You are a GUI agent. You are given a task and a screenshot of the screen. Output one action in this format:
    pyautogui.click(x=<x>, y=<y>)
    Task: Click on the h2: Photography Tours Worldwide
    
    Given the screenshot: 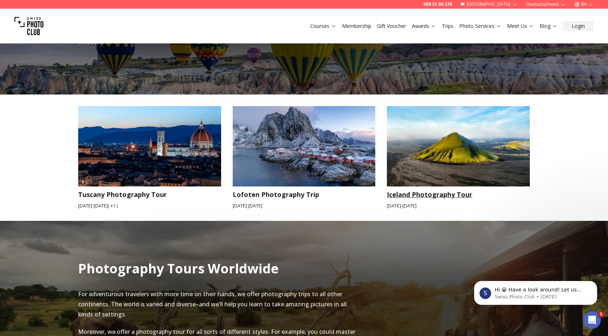 What is the action you would take?
    pyautogui.click(x=178, y=269)
    